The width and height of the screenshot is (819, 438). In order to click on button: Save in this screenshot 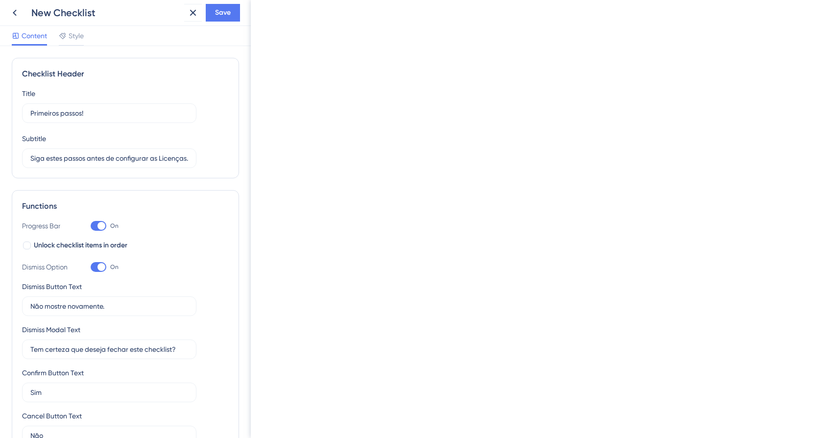, I will do `click(223, 13)`.